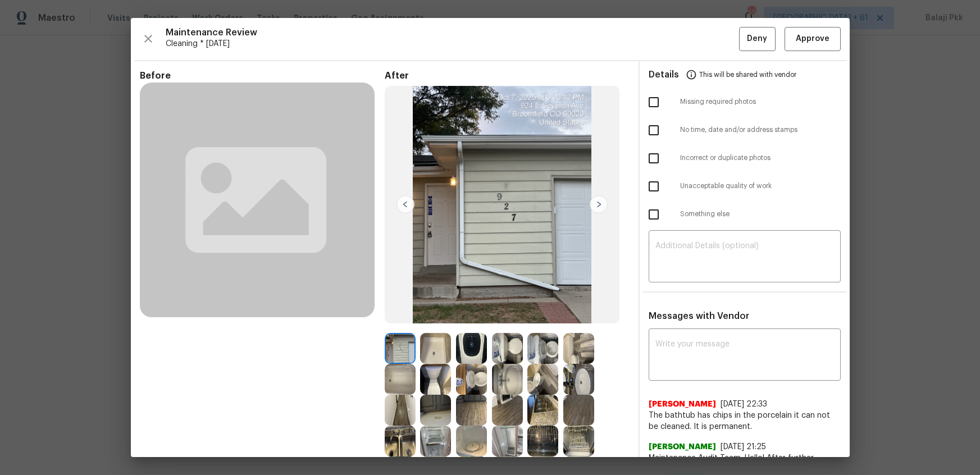 This screenshot has height=475, width=980. I want to click on span: Maintenance Review, so click(452, 33).